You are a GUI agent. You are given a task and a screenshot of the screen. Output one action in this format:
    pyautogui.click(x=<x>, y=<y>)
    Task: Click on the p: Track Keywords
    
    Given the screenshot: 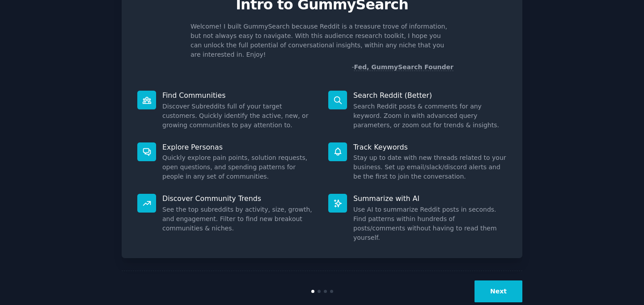 What is the action you would take?
    pyautogui.click(x=430, y=147)
    